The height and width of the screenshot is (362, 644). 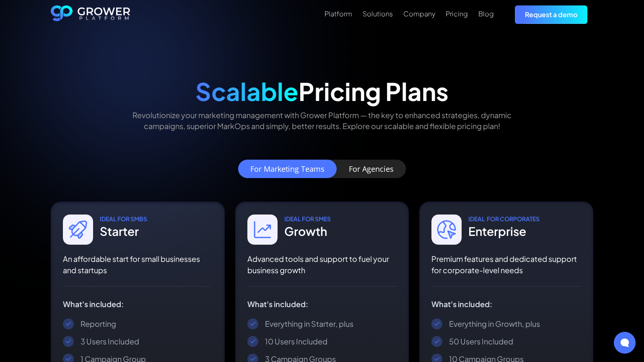 What do you see at coordinates (504, 231) in the screenshot?
I see `div: Enterprise` at bounding box center [504, 231].